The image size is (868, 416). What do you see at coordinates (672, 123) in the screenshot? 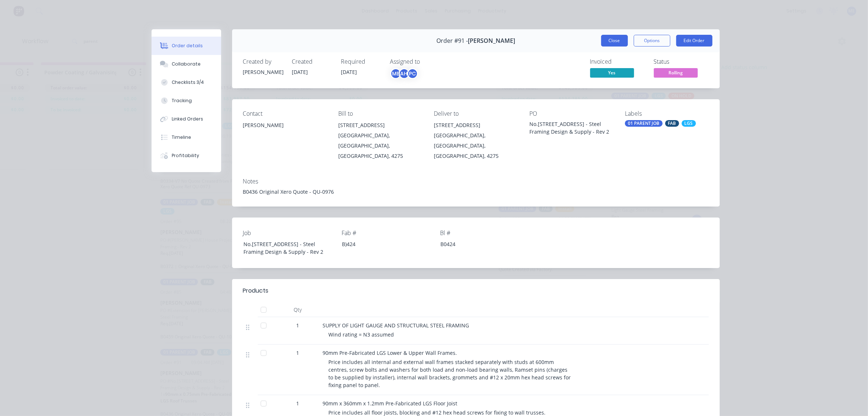
I see `div: FAB` at bounding box center [672, 123].